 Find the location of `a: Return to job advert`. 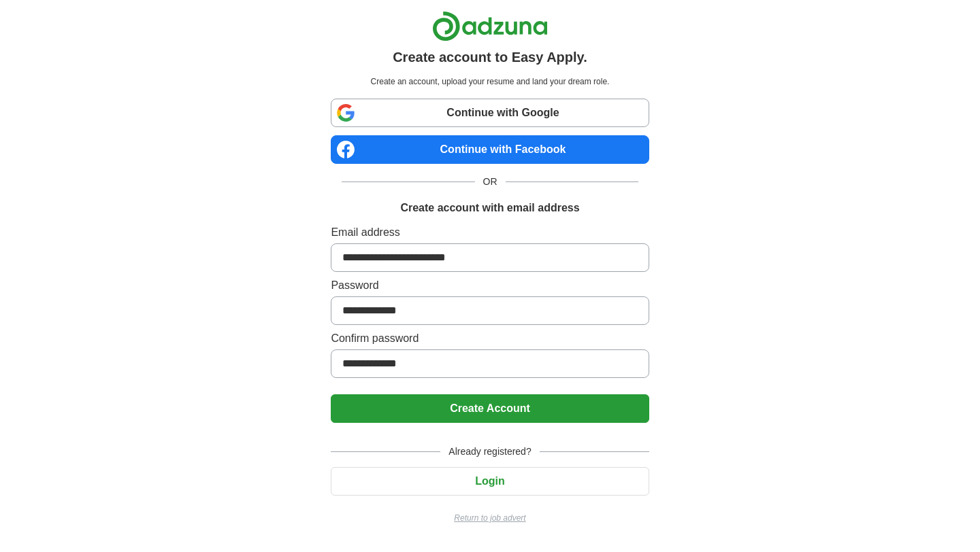

a: Return to job advert is located at coordinates (489, 518).